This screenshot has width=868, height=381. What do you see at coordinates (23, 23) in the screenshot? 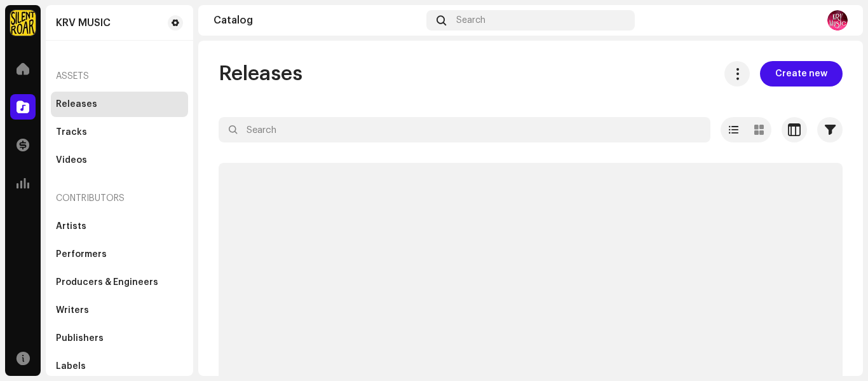
I see `img: fcfd72e7-8859-4002-b0df-9a7058150634` at bounding box center [23, 23].